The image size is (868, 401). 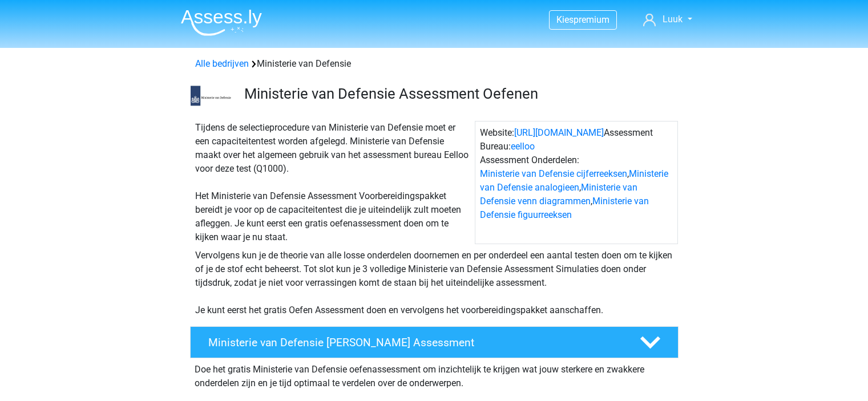 What do you see at coordinates (583, 19) in the screenshot?
I see `a: Kiespremium` at bounding box center [583, 19].